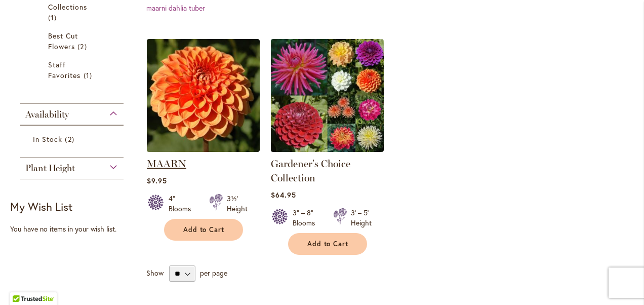 This screenshot has width=644, height=305. What do you see at coordinates (361, 218) in the screenshot?
I see `div: 3' – 5' Height` at bounding box center [361, 218].